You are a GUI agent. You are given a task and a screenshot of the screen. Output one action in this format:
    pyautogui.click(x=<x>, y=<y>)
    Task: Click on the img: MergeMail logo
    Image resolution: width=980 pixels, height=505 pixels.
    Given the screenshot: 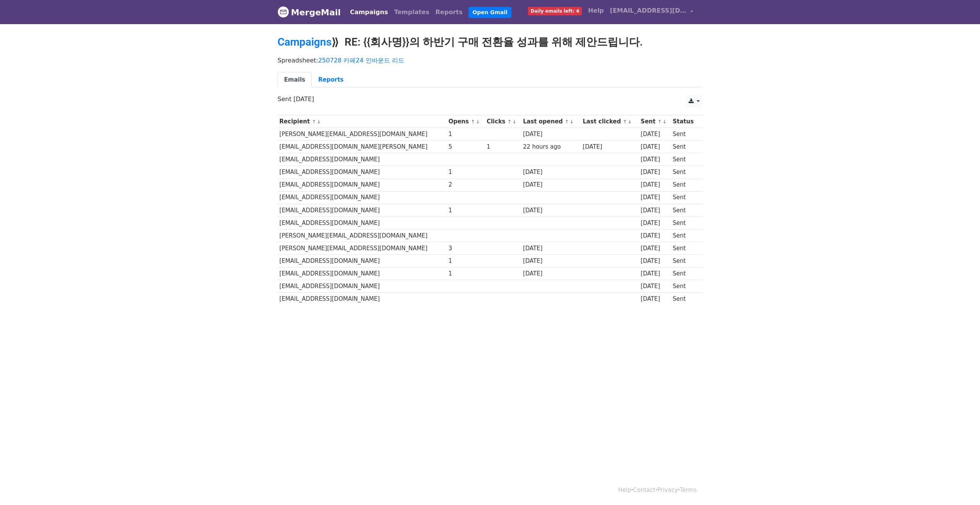 What is the action you would take?
    pyautogui.click(x=283, y=12)
    